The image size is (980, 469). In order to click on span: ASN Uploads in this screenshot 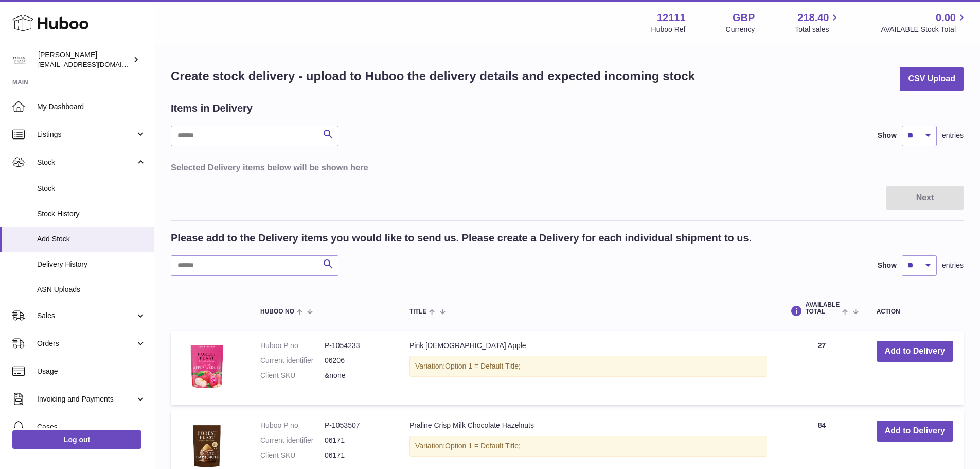, I will do `click(91, 289)`.